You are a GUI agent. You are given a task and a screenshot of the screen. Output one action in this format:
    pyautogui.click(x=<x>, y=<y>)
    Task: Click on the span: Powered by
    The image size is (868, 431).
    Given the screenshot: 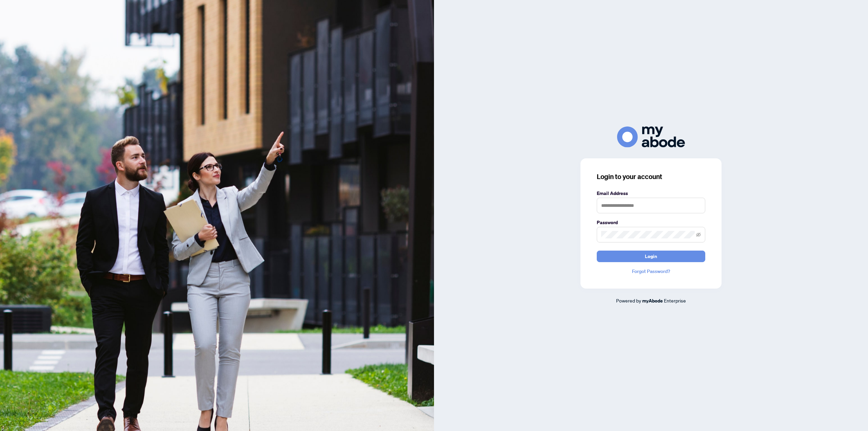 What is the action you would take?
    pyautogui.click(x=629, y=301)
    